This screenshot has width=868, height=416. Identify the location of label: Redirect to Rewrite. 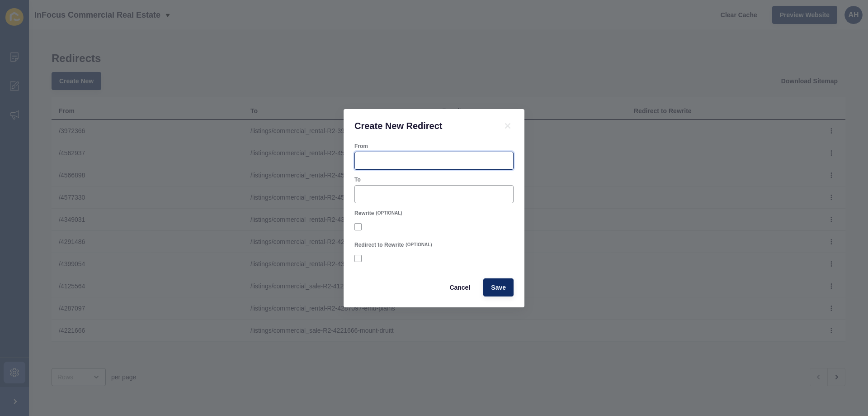
(379, 244).